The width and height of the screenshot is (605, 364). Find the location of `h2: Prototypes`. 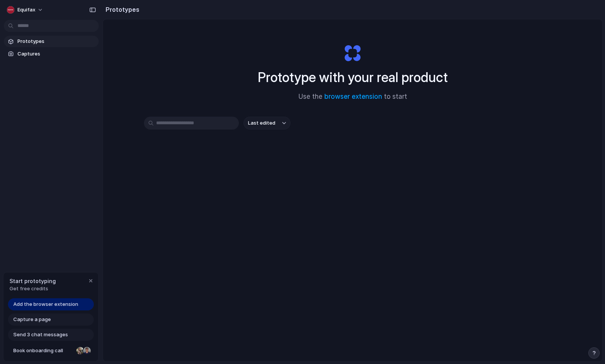

h2: Prototypes is located at coordinates (121, 10).